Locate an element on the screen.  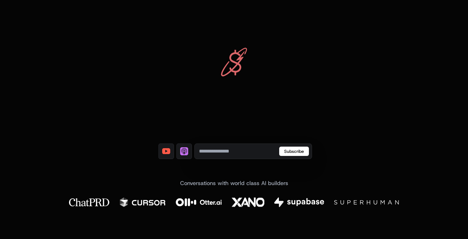
img: Supabase is located at coordinates (299, 202).